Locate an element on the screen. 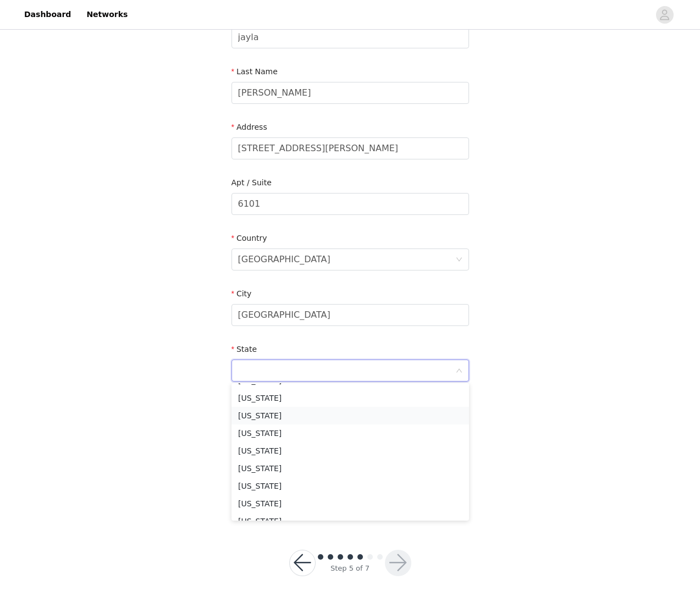 This screenshot has width=700, height=602. div: United States is located at coordinates (284, 260).